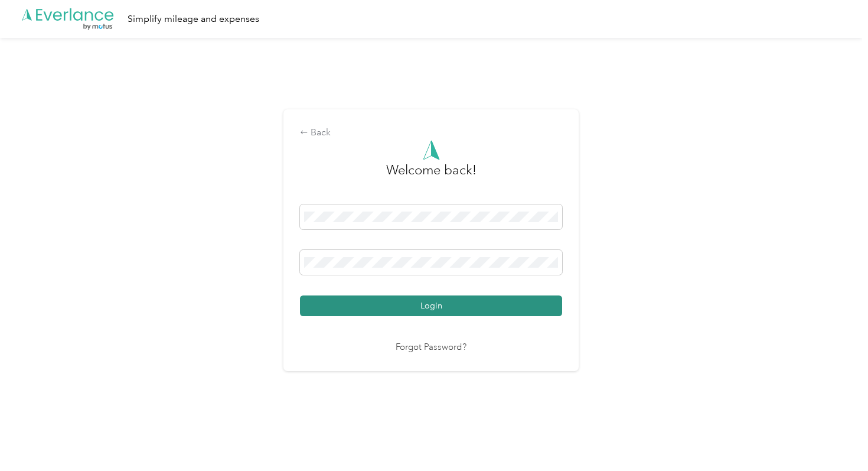 This screenshot has width=868, height=471. What do you see at coordinates (431, 347) in the screenshot?
I see `a: Forgot Password?` at bounding box center [431, 347].